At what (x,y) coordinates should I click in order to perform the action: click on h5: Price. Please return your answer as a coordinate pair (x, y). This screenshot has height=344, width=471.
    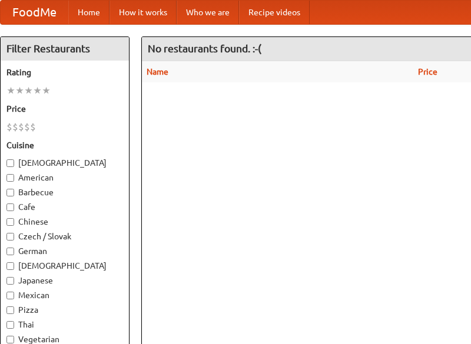
    Looking at the image, I should click on (65, 109).